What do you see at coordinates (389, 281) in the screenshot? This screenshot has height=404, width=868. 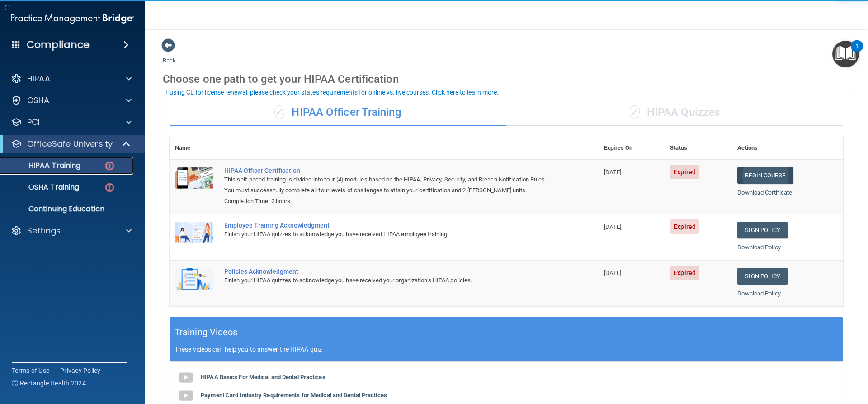 I see `div: Finish your HIPAA quizzes to acknowledge you have received your organization’s HIPAA policies.` at bounding box center [389, 281].